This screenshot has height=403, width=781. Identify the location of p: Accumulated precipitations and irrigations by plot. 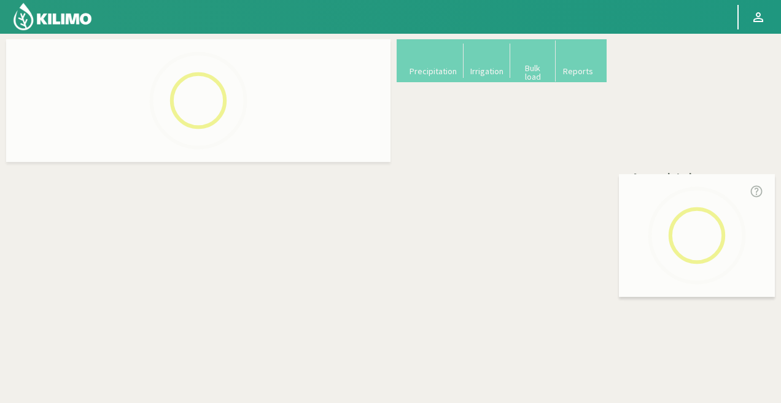
(691, 191).